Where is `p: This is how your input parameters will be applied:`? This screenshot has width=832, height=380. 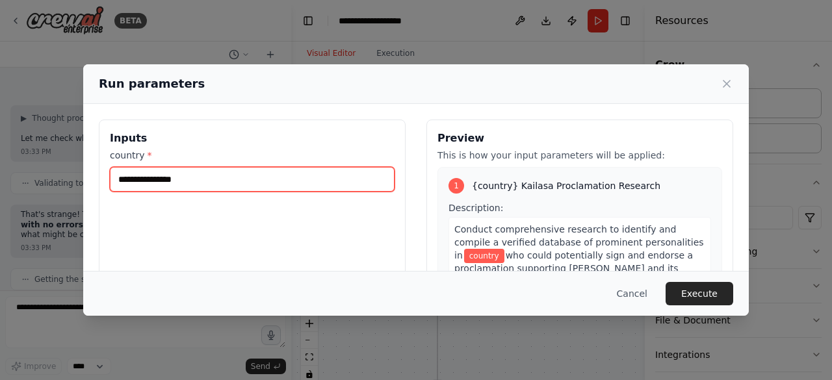
p: This is how your input parameters will be applied: is located at coordinates (580, 155).